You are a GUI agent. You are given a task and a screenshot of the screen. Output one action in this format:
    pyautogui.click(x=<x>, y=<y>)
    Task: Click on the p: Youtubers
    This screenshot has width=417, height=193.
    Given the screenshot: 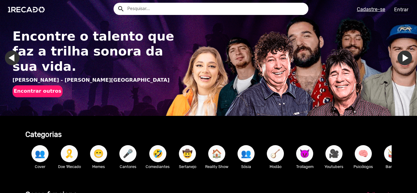 What is the action you would take?
    pyautogui.click(x=334, y=167)
    